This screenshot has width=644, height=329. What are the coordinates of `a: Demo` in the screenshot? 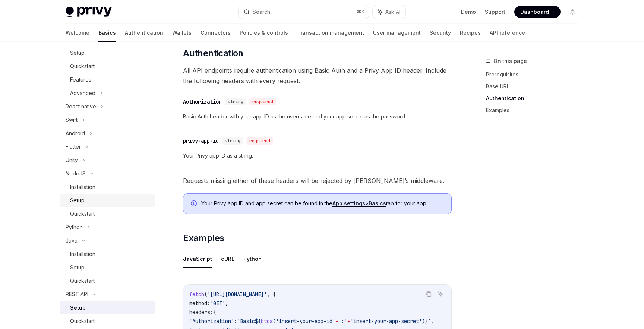 It's located at (468, 12).